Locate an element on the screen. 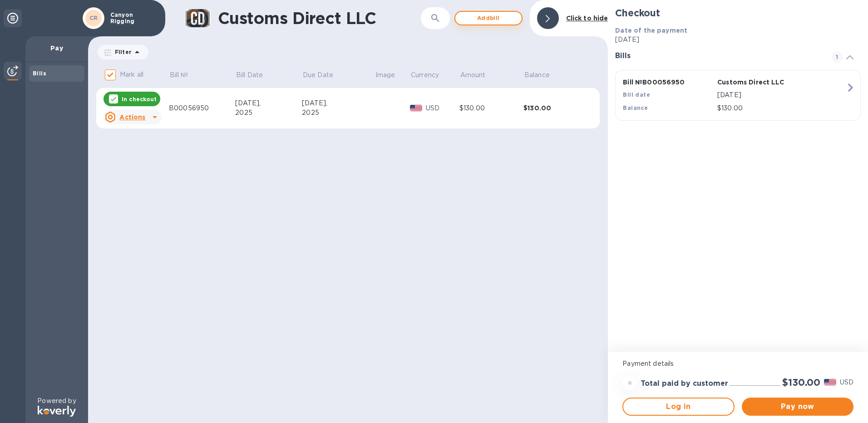 The image size is (868, 423). span: Log in is located at coordinates (678, 407).